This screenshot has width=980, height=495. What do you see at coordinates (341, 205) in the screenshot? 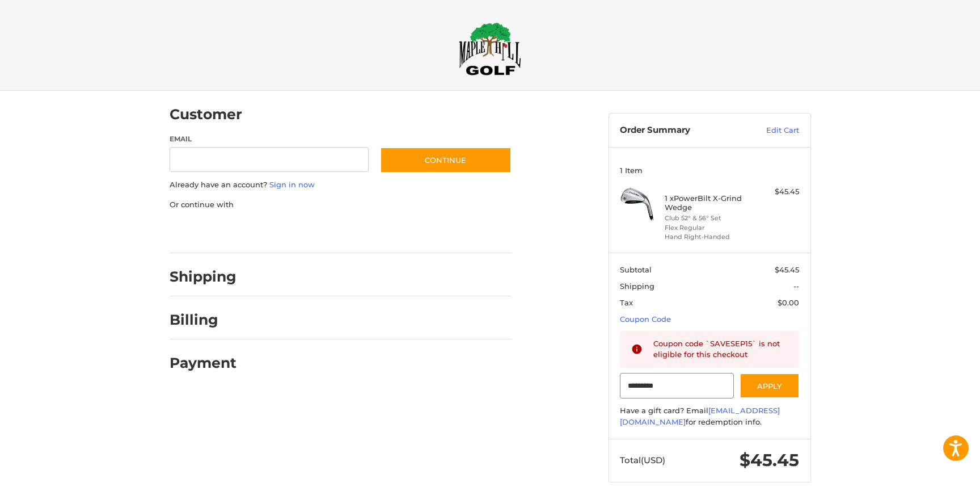
I see `p: Or continue with` at bounding box center [341, 205].